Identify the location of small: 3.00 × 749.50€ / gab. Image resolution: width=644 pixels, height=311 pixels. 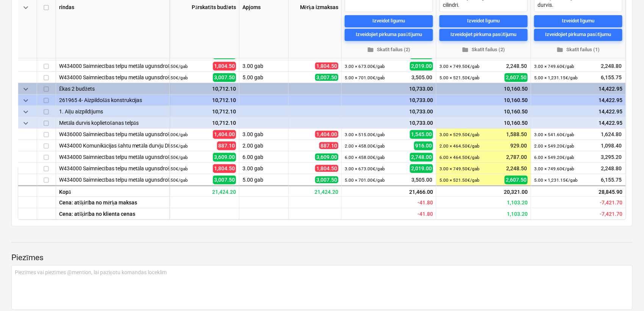
(460, 169).